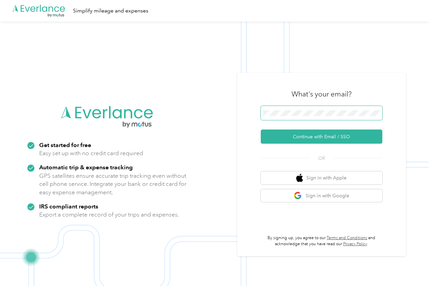 This screenshot has width=432, height=286. What do you see at coordinates (355, 244) in the screenshot?
I see `a: Privacy Policy` at bounding box center [355, 244].